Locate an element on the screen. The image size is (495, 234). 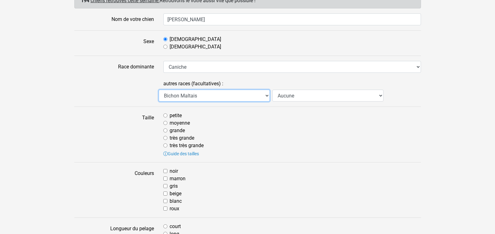
label: moyenne is located at coordinates (180, 123).